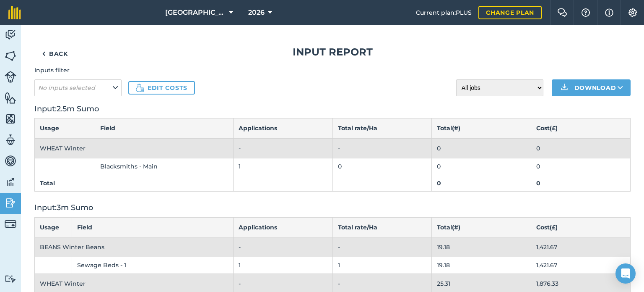 Image resolution: width=644 pixels, height=292 pixels. What do you see at coordinates (67, 88) in the screenshot?
I see `em: No inputs selected` at bounding box center [67, 88].